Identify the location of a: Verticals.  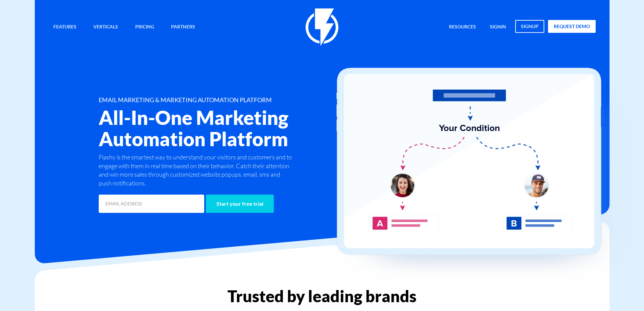
(105, 27).